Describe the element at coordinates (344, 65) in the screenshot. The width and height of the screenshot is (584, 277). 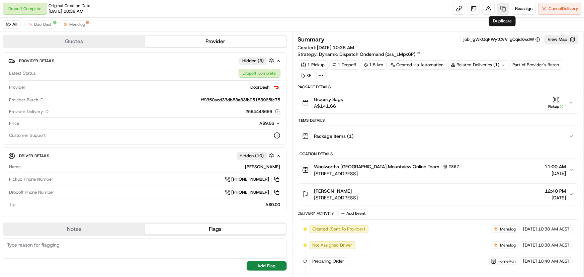
I see `div: 1 Dropoff` at that location.